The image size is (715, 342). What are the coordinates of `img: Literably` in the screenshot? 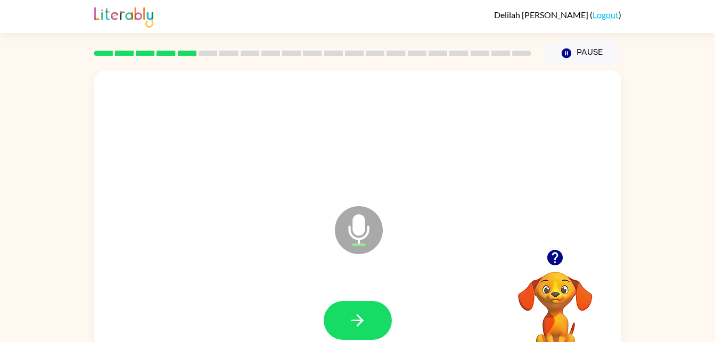 It's located at (123, 16).